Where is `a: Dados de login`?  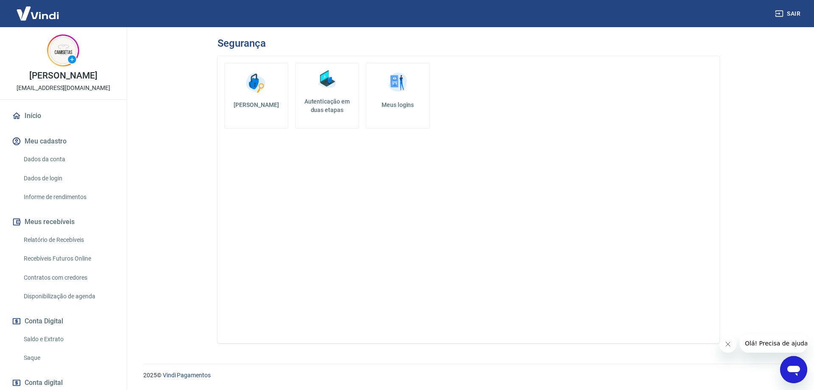
a: Dados de login is located at coordinates (68, 178).